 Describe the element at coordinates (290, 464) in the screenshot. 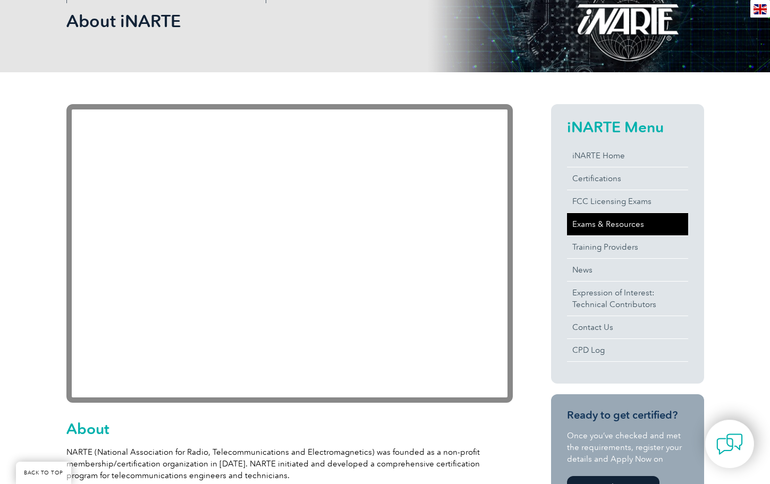

I see `p: NARTE (National Association for Radio, Telecommunications and Electromagnetics) was founded as a ...` at that location.